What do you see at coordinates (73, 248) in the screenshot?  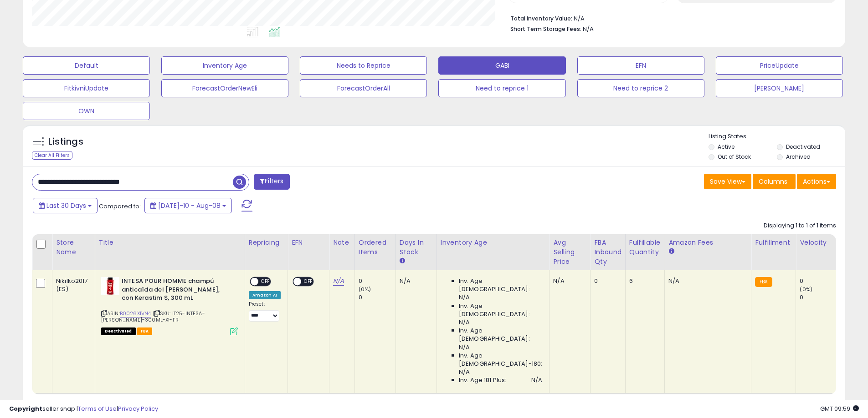 I see `div: Store Name` at bounding box center [73, 248].